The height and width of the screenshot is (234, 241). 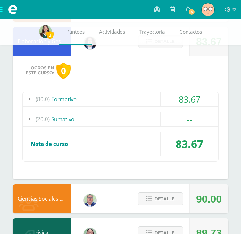 What do you see at coordinates (76, 32) in the screenshot?
I see `a: Punteos` at bounding box center [76, 32].